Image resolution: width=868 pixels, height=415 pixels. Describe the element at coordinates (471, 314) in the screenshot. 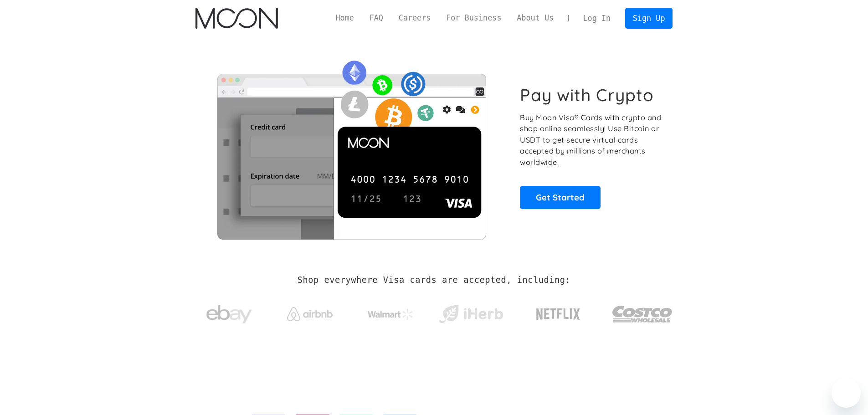

I see `img: iHerb` at that location.